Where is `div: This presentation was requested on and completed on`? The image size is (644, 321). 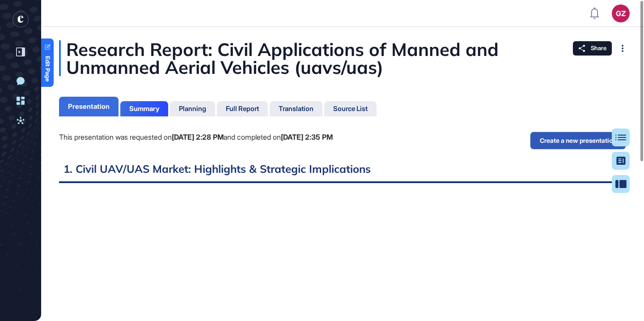 div: This presentation was requested on and completed on is located at coordinates (196, 138).